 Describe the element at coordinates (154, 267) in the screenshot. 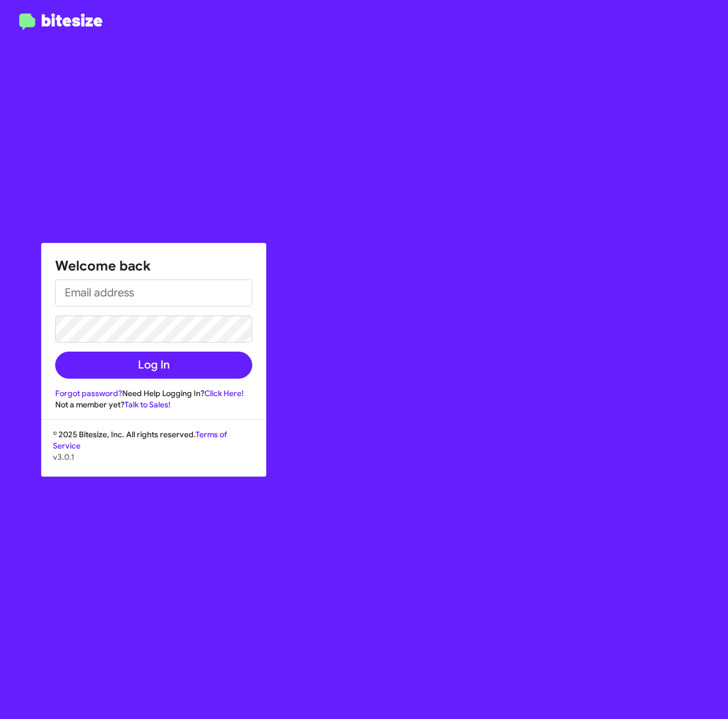

I see `h1: Welcome back` at that location.